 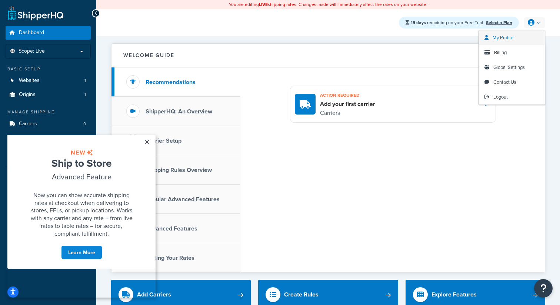 What do you see at coordinates (348, 104) in the screenshot?
I see `h4: Add your first carrier` at bounding box center [348, 104].